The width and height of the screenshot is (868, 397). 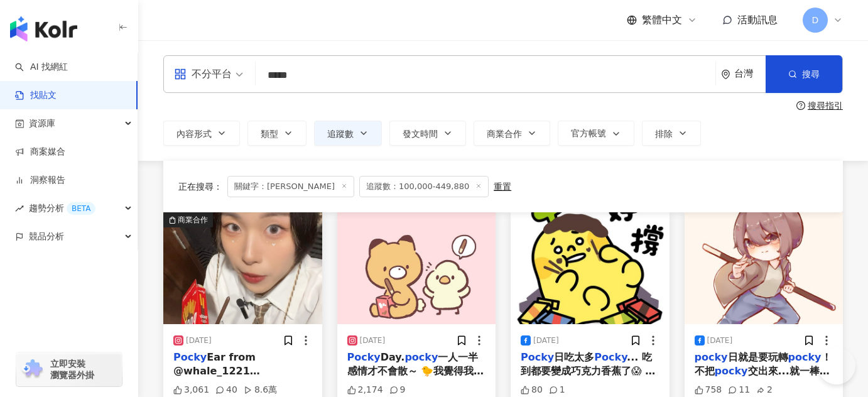 I want to click on span: appstore, so click(x=181, y=74).